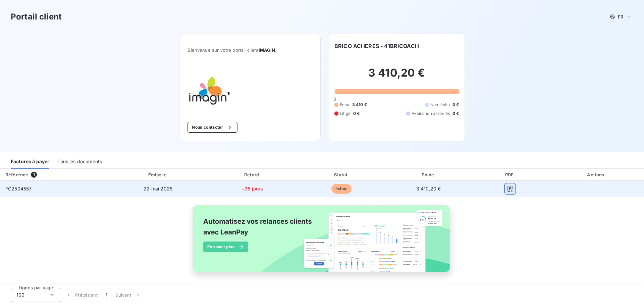 The width and height of the screenshot is (644, 306). What do you see at coordinates (510, 174) in the screenshot?
I see `div: PDF` at bounding box center [510, 174].